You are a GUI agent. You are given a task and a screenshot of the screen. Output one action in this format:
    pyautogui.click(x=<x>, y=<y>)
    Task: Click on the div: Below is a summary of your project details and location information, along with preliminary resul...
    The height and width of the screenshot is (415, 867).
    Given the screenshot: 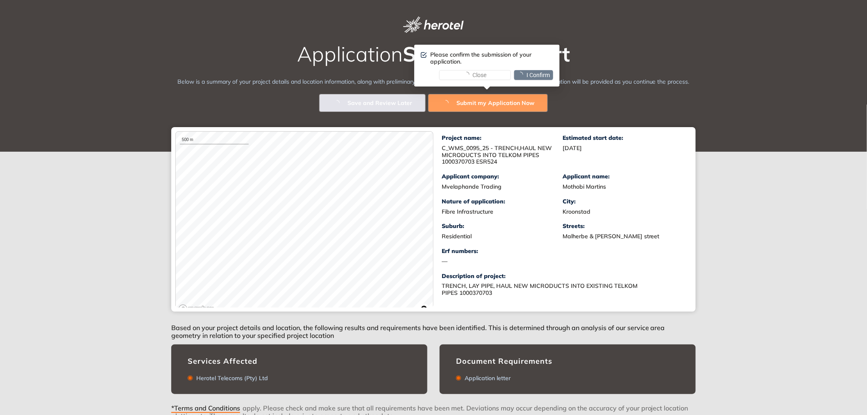 What is the action you would take?
    pyautogui.click(x=434, y=82)
    